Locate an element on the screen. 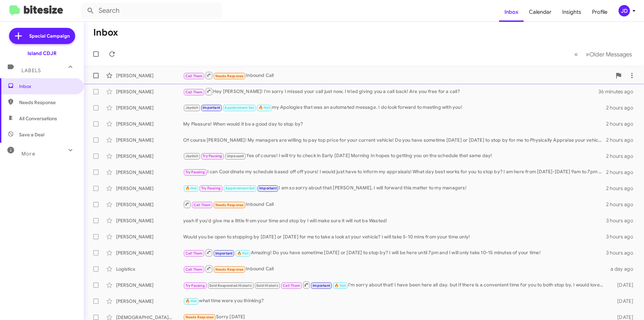 The image size is (644, 320). span: Save a Deal is located at coordinates (32, 135).